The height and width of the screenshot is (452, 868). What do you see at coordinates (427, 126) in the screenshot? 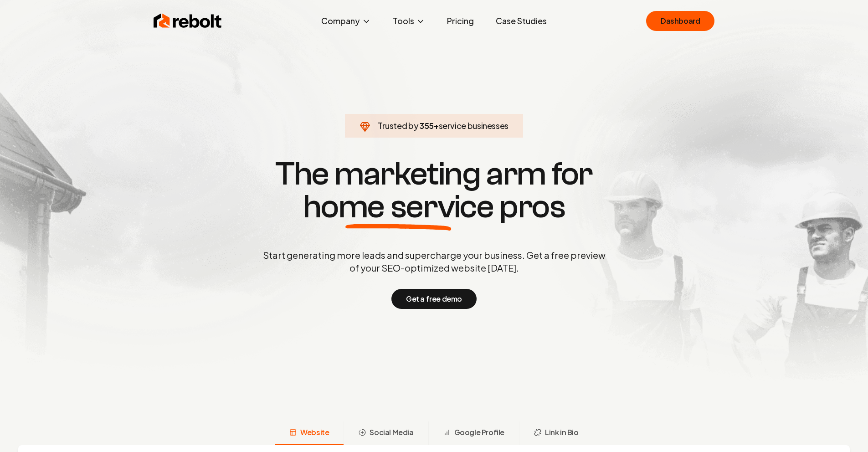
I see `span: 355` at bounding box center [427, 126].